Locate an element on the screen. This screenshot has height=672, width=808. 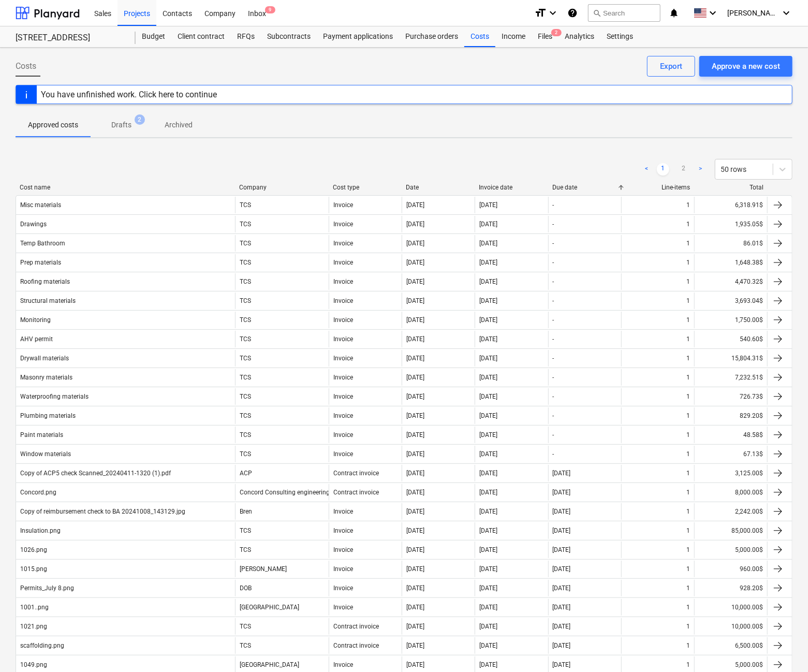
a: Costs is located at coordinates (480, 37).